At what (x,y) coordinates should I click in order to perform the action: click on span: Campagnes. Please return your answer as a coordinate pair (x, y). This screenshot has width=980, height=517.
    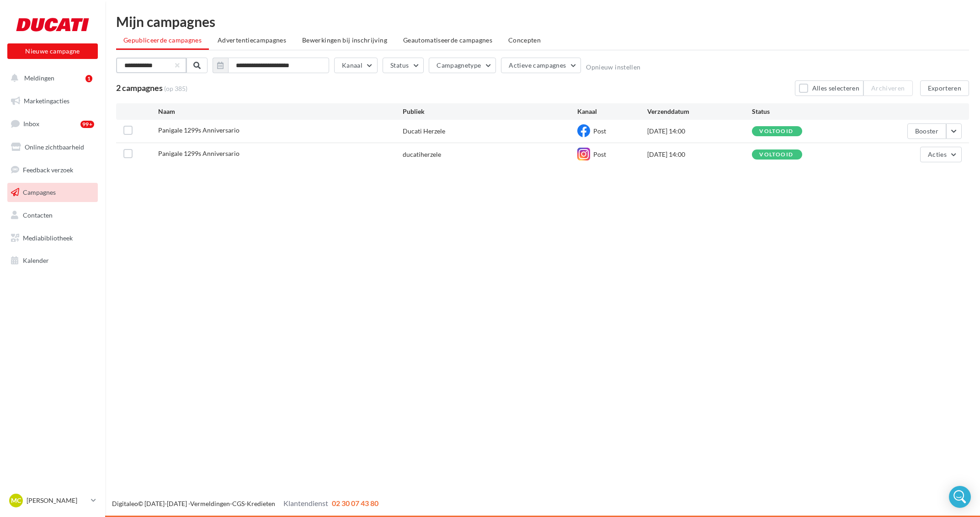
    Looking at the image, I should click on (39, 192).